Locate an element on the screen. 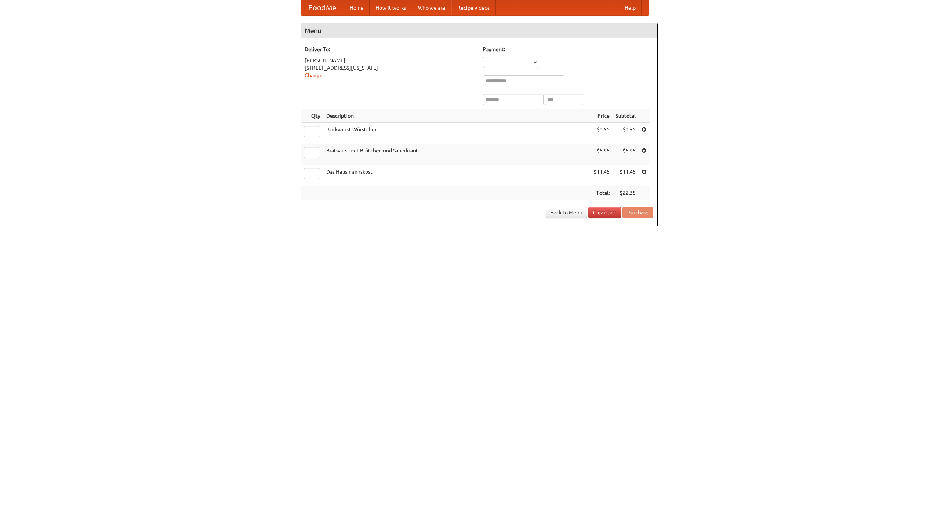 The height and width of the screenshot is (525, 950). th: Description is located at coordinates (457, 116).